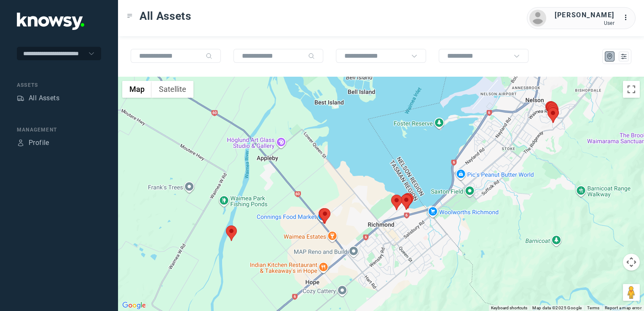 The height and width of the screenshot is (311, 644). What do you see at coordinates (632, 292) in the screenshot?
I see `button: Drag Pegman onto the map to open Street View` at bounding box center [632, 292].